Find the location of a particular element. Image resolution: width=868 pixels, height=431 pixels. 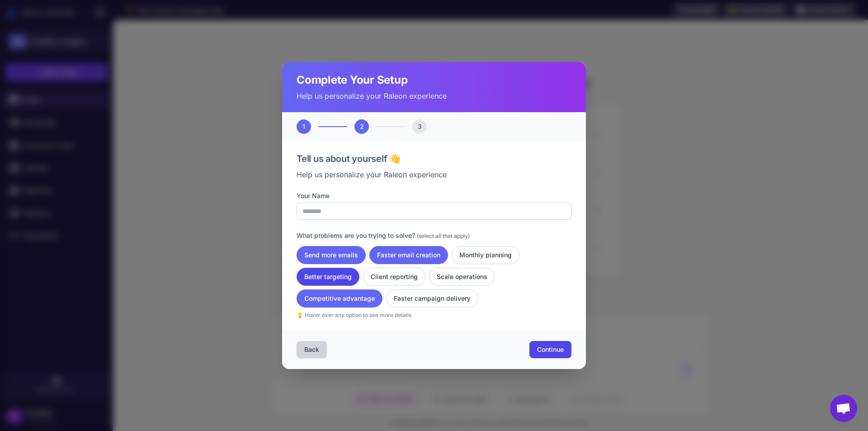

h2: Complete Your Setup is located at coordinates (434, 80).